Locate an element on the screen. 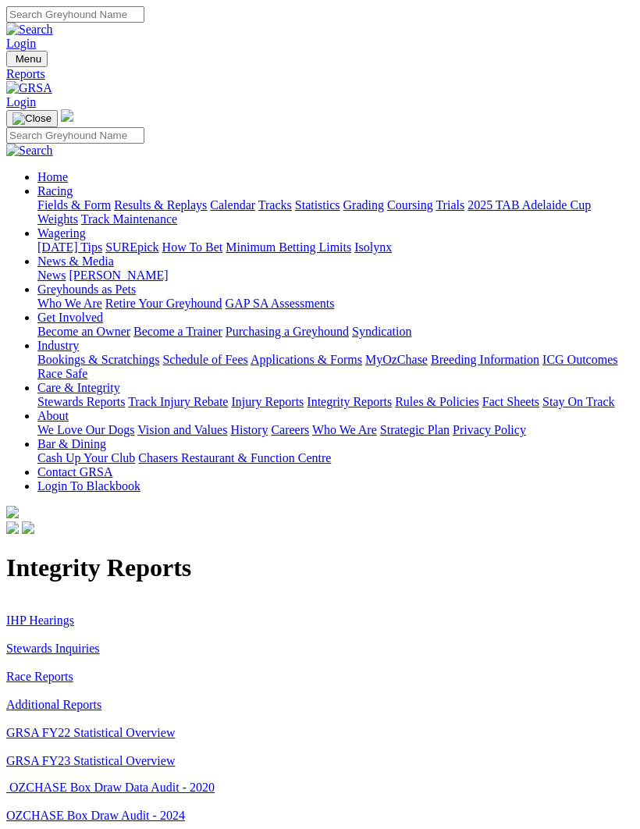 This screenshot has width=640, height=829. a: Care & Integrity is located at coordinates (79, 387).